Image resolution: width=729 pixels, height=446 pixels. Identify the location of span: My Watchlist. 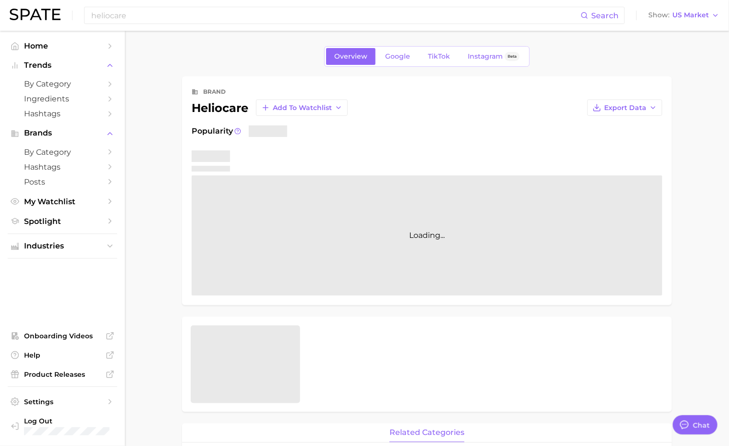
(62, 201).